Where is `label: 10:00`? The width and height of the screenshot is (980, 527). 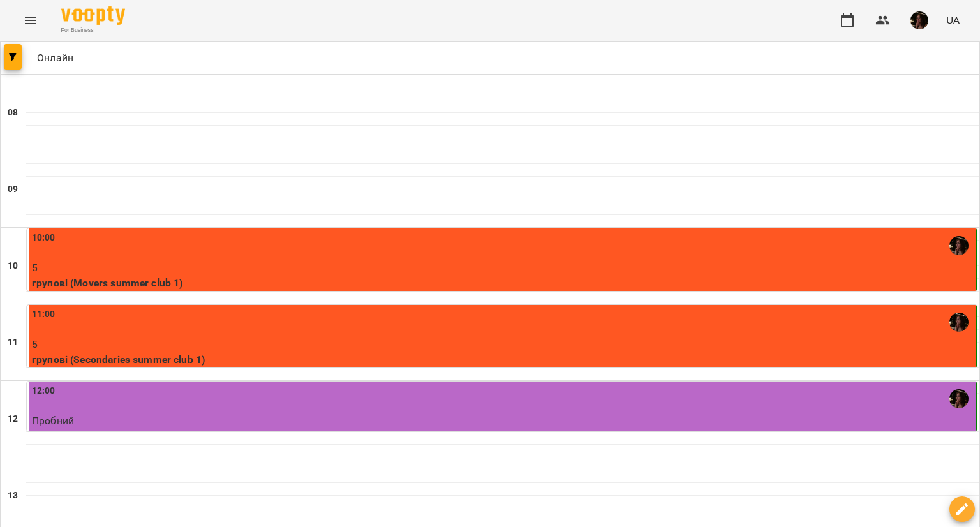
label: 10:00 is located at coordinates (43, 238).